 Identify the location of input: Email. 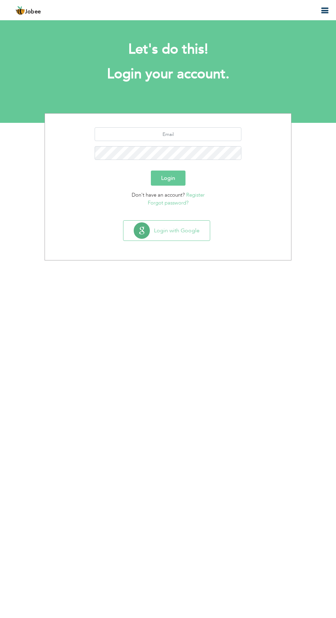
(168, 134).